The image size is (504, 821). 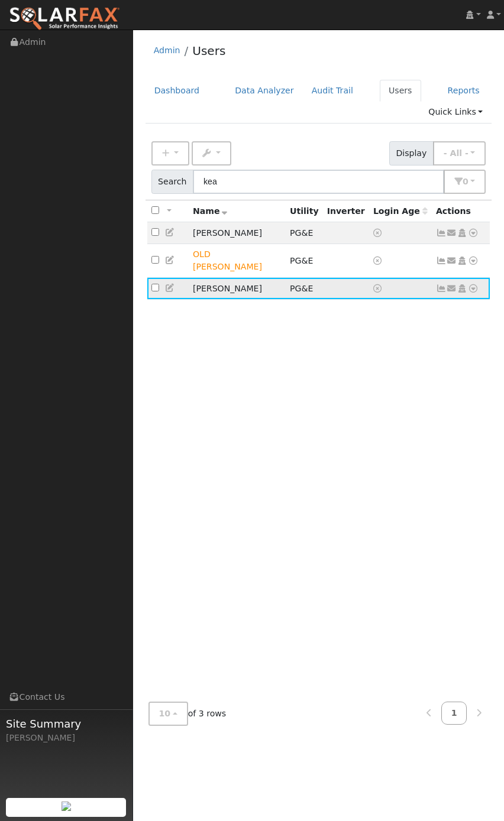 I want to click on span: Display, so click(x=411, y=153).